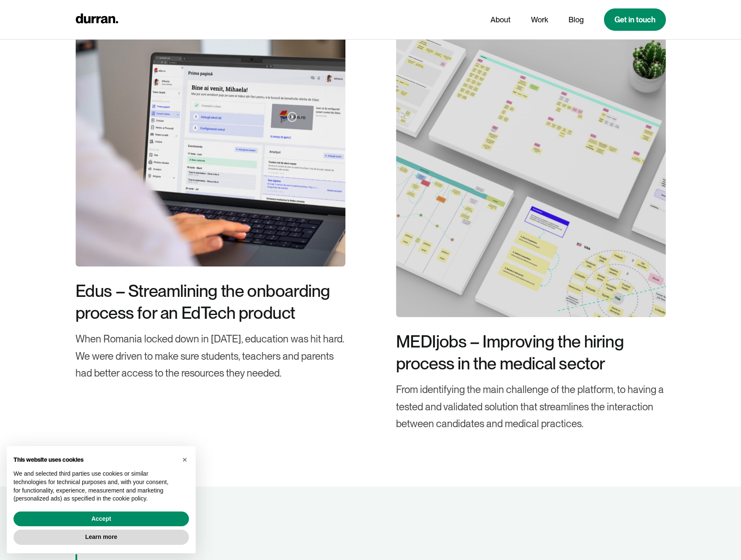 The width and height of the screenshot is (741, 560). What do you see at coordinates (635, 19) in the screenshot?
I see `a: Get in touch` at bounding box center [635, 19].